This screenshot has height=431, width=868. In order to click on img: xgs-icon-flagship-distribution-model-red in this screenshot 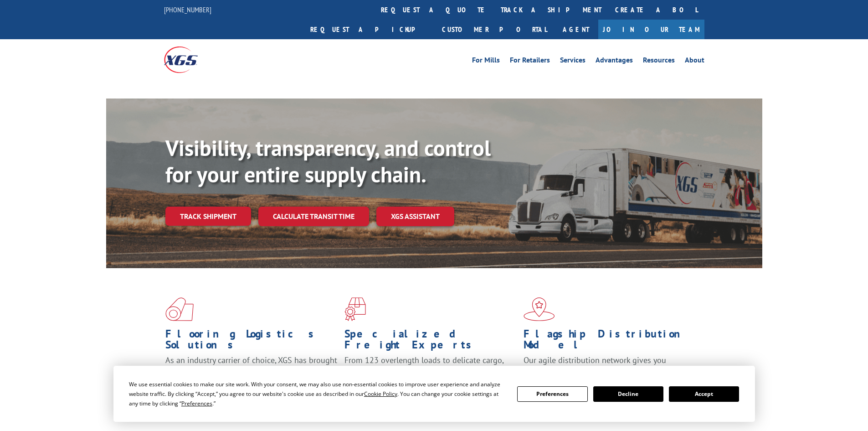, I will do `click(539, 309)`.